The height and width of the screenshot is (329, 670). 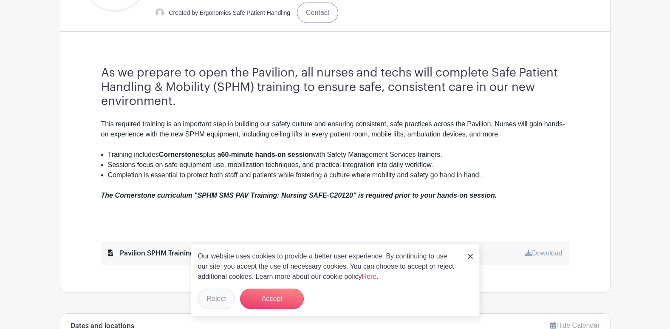 I want to click on img: close_button-5f87c8562297e5c2d7936805f587ecaba9071eb48480494691a3f1689db116b3.svg, so click(x=470, y=256).